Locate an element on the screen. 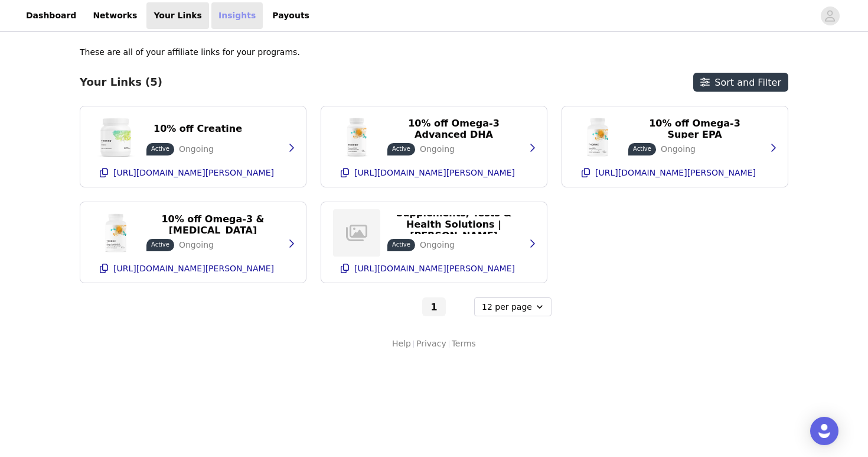 The image size is (868, 457). button: Sort and Filter is located at coordinates (740, 82).